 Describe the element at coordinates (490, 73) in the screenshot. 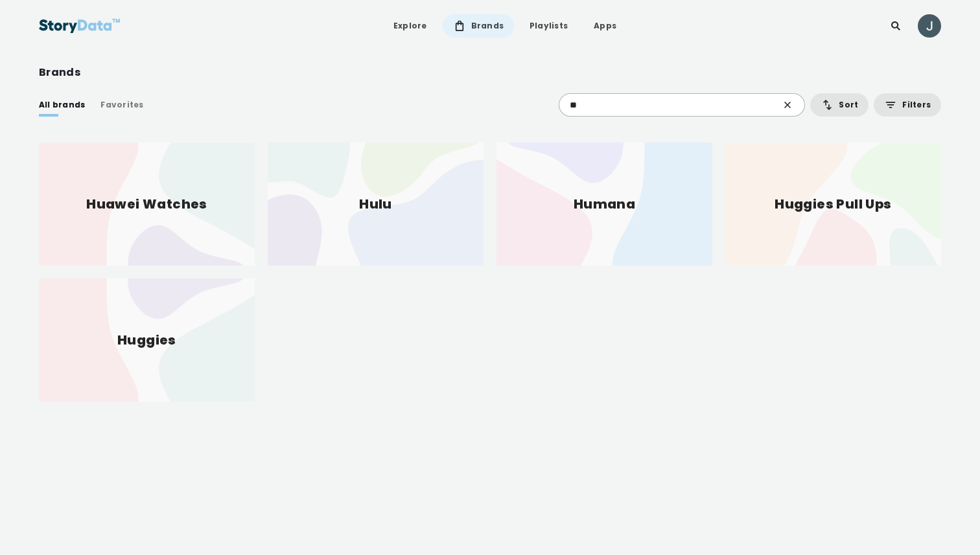

I see `div: Brands` at that location.